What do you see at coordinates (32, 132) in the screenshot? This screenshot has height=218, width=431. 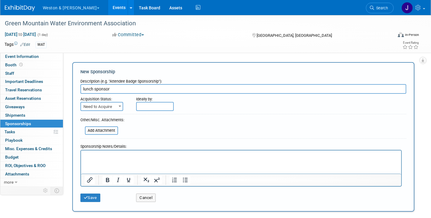 I see `a: Tasks` at bounding box center [32, 132].